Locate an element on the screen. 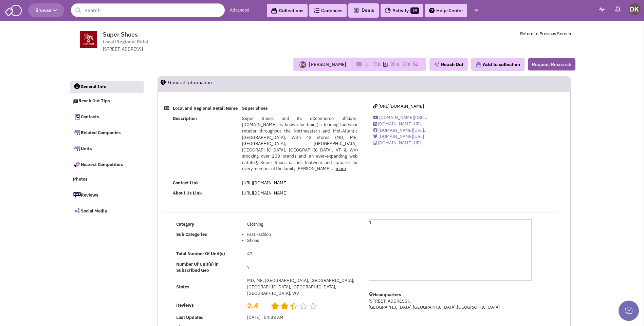  a: Advanced is located at coordinates (240, 10).